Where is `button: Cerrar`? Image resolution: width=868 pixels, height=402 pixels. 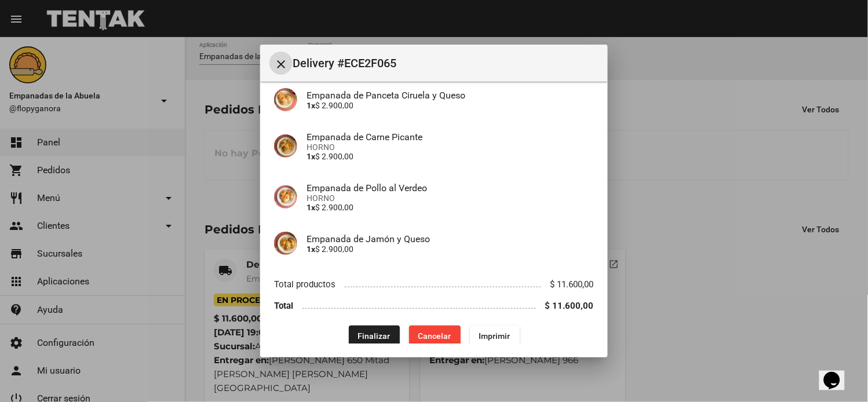
button: Cerrar is located at coordinates (281, 63).